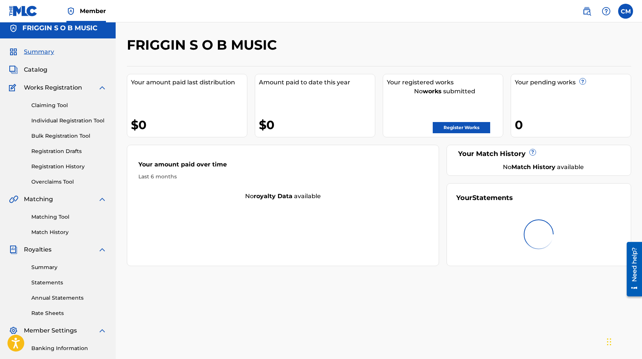 Image resolution: width=642 pixels, height=359 pixels. Describe the element at coordinates (623, 341) in the screenshot. I see `div: Chat Widget` at that location.